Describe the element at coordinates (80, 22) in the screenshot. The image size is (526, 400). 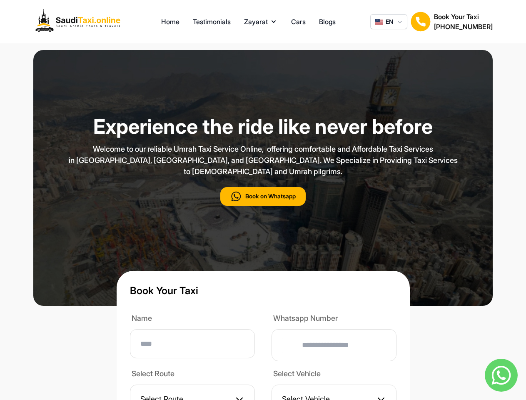
I see `img: Logo` at that location.